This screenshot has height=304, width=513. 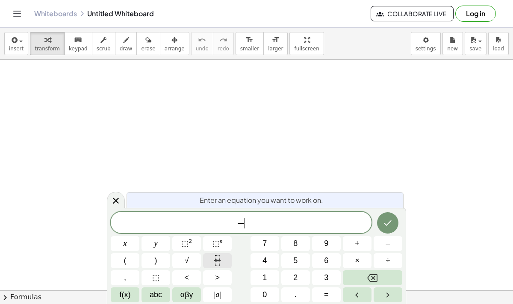 I want to click on button: draw, so click(x=126, y=44).